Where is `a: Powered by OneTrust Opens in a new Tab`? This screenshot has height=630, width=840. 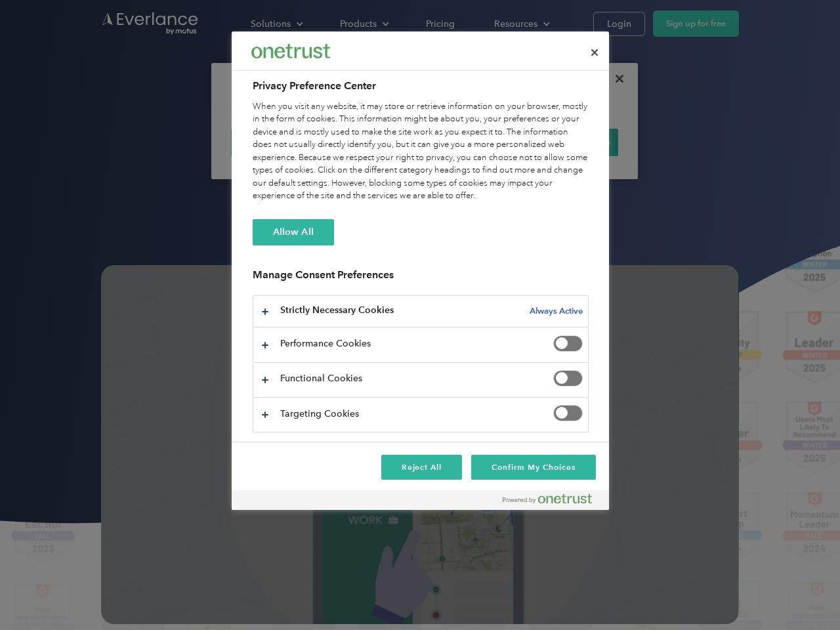
a: Powered by OneTrust Opens in a new Tab is located at coordinates (552, 501).